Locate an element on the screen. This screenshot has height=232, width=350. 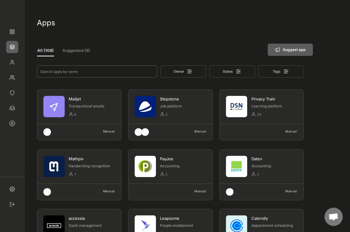
div: Leapsome is located at coordinates (183, 218).